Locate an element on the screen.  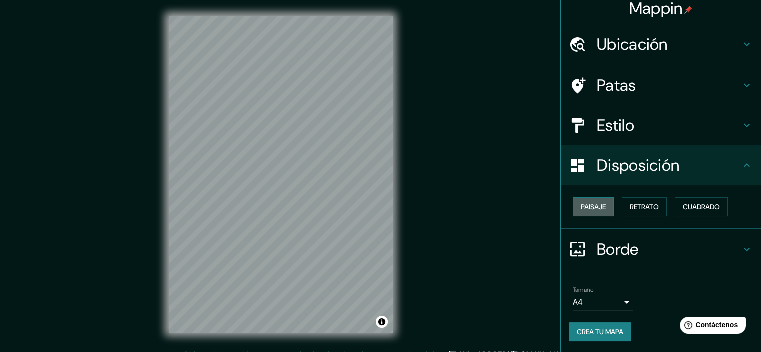
font: Disposición is located at coordinates (638, 165).